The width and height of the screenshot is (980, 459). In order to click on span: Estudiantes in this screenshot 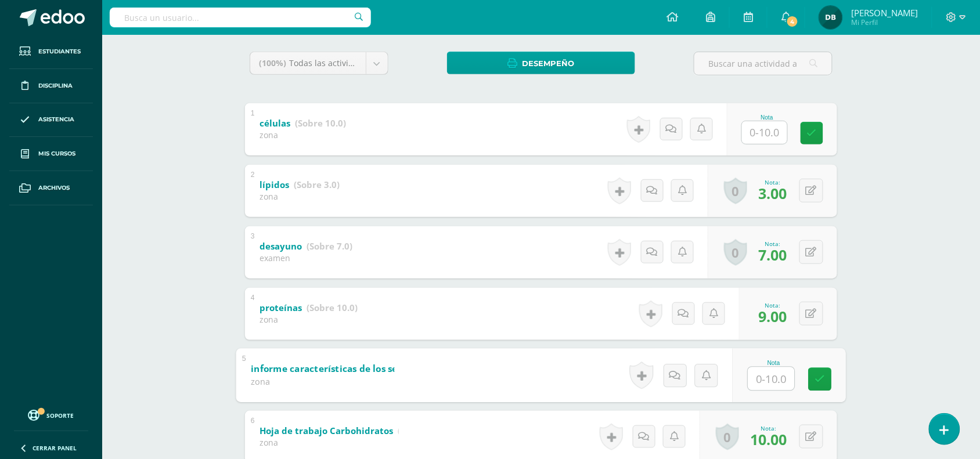, I will do `click(59, 51)`.